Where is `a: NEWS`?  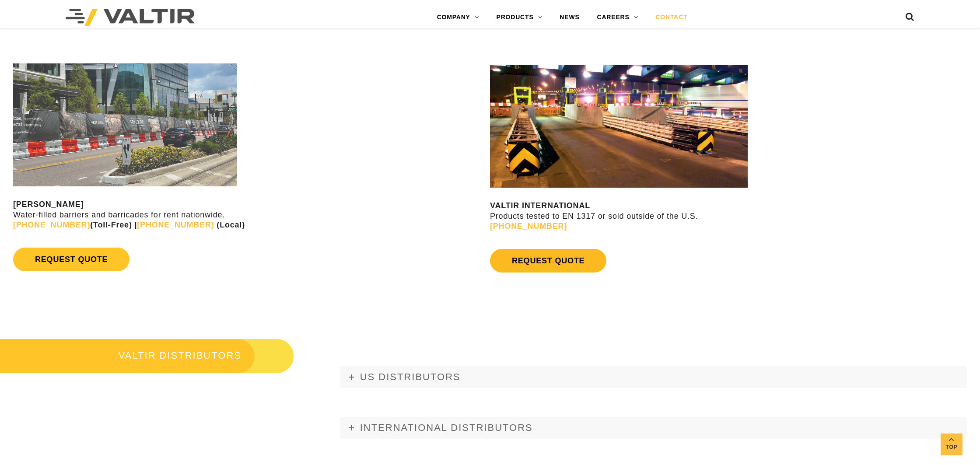 a: NEWS is located at coordinates (569, 17).